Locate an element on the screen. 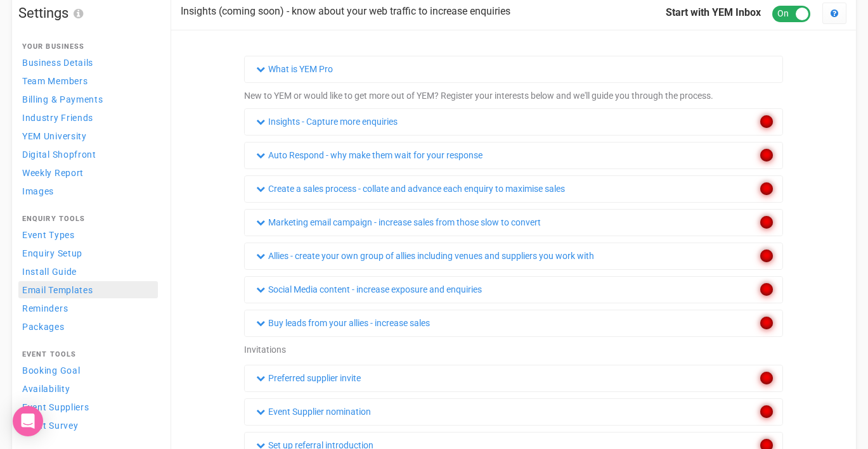  span: Business Details is located at coordinates (58, 62).